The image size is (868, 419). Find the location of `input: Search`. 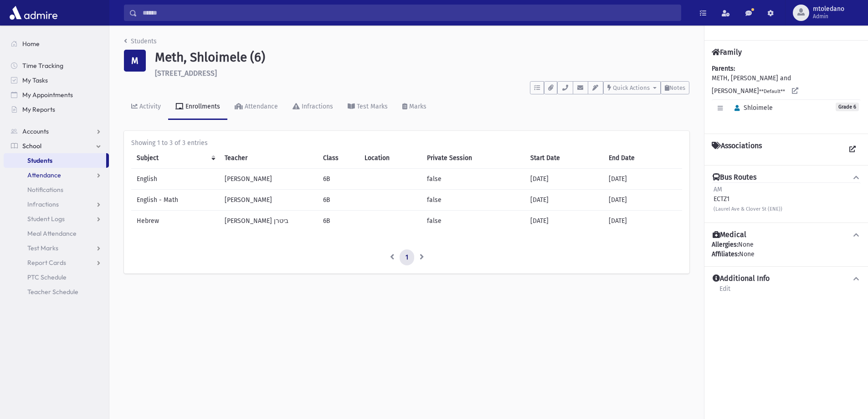

input: Search is located at coordinates (409, 13).